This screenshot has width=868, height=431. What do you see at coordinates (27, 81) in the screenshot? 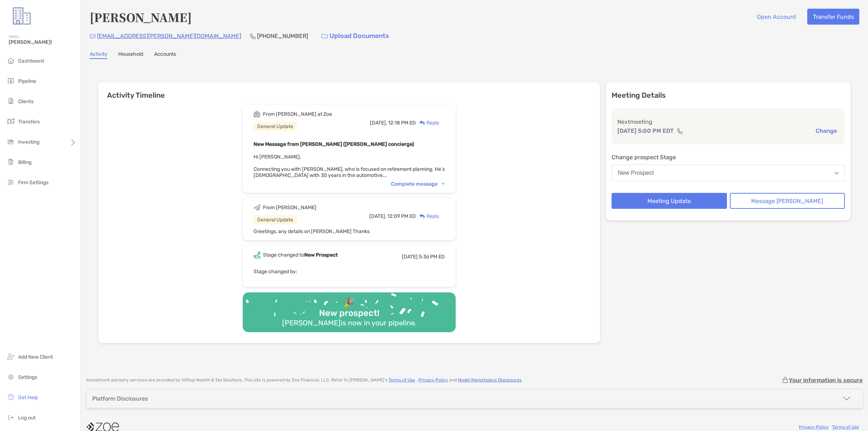
I see `span: Pipeline` at bounding box center [27, 81].